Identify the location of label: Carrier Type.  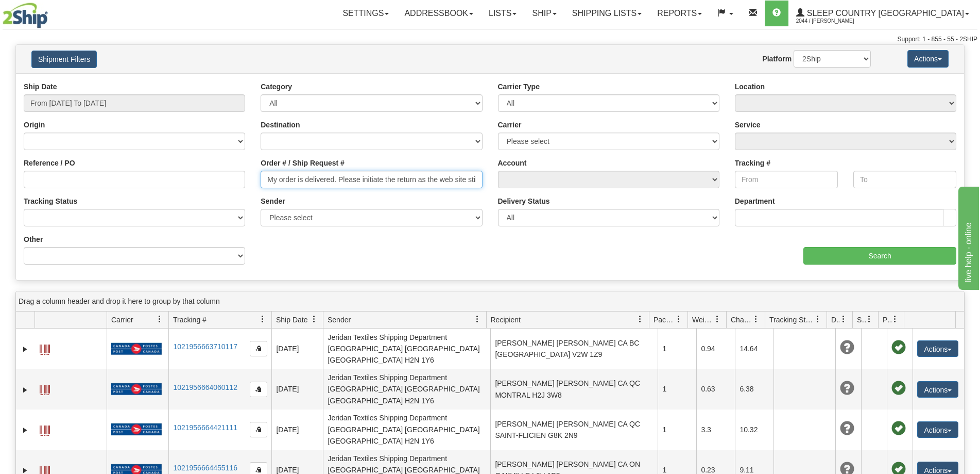
(519, 87).